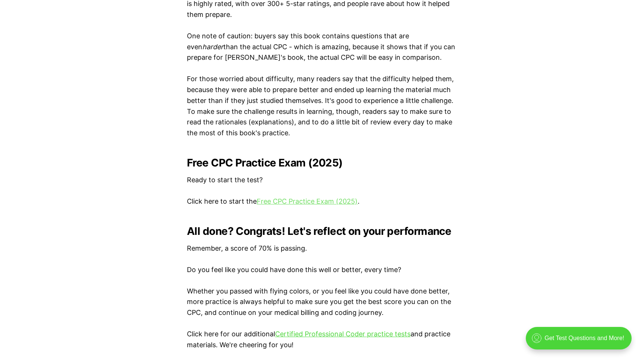 The image size is (644, 360). Describe the element at coordinates (307, 201) in the screenshot. I see `a: Free CPC Practice Exam (2025)` at that location.